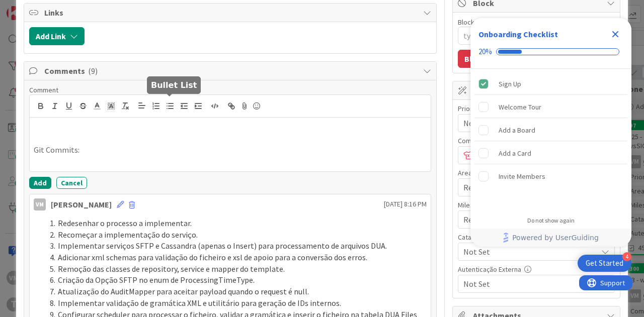 Image resolution: width=644 pixels, height=317 pixels. I want to click on div: Sign Up is complete., so click(551, 84).